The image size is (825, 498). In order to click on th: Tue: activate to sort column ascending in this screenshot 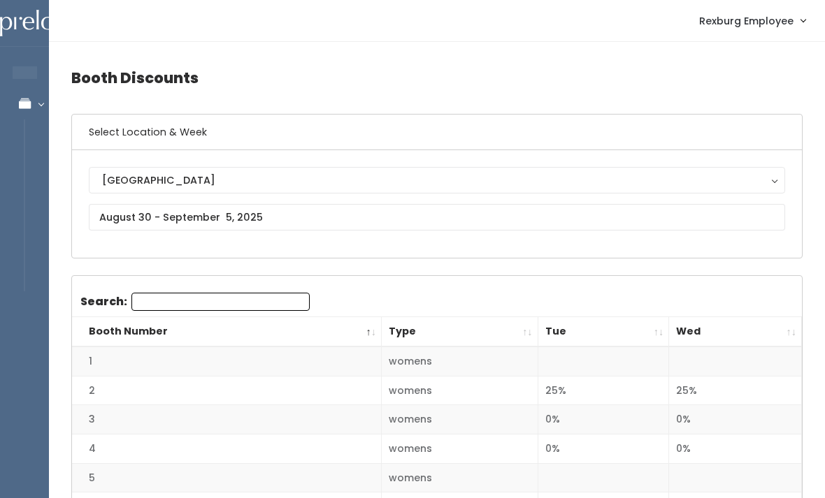, I will do `click(603, 332)`.